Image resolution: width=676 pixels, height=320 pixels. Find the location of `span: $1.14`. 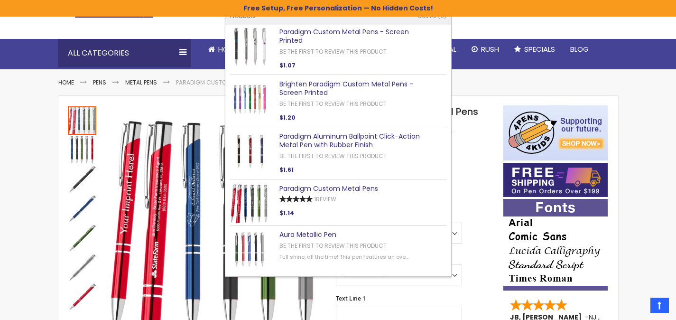

span: $1.14 is located at coordinates (286, 212).